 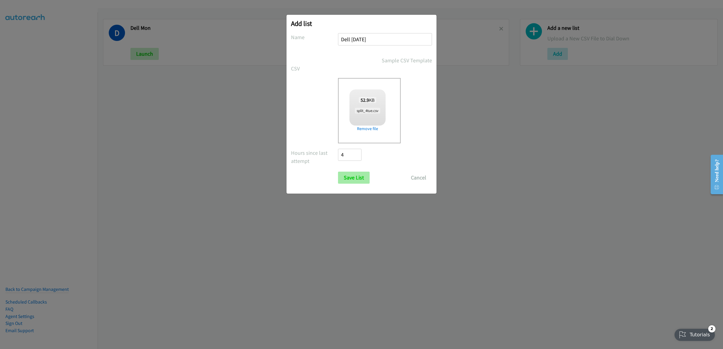 I want to click on label: Hours since last attempt, so click(x=315, y=157).